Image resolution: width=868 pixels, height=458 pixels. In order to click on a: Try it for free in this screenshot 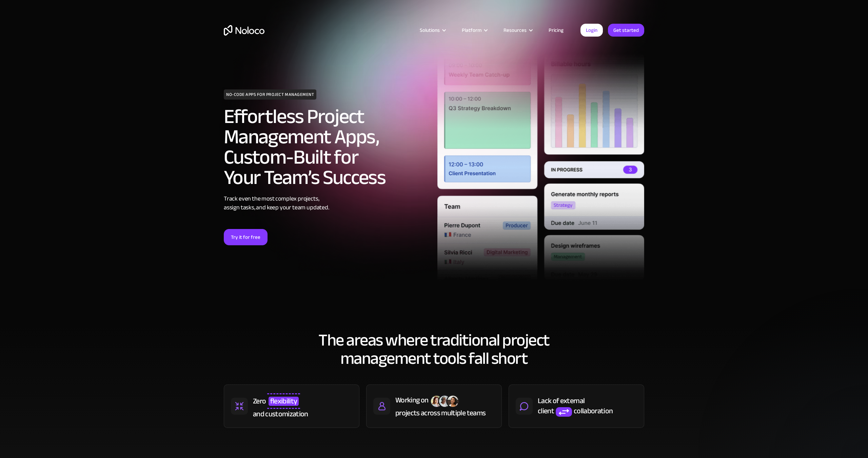, I will do `click(246, 237)`.